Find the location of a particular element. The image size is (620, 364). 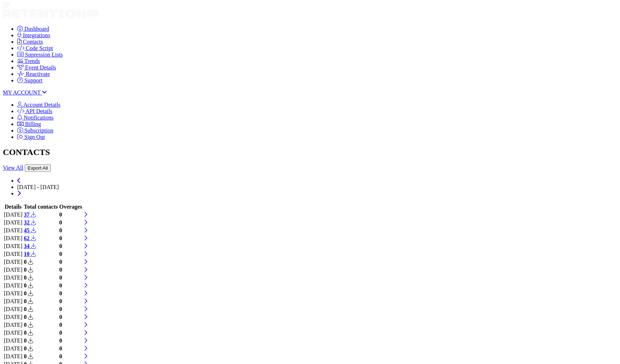

strong: 37 is located at coordinates (27, 214).